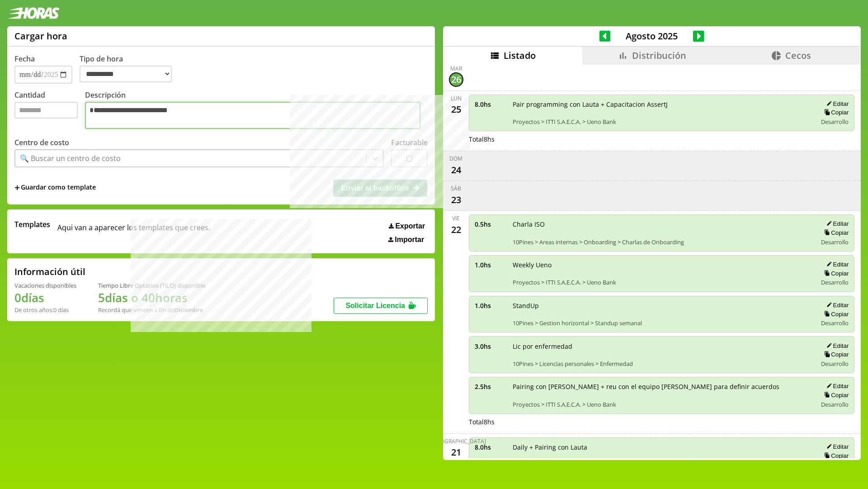 The width and height of the screenshot is (868, 489). I want to click on span: Charla ISO, so click(661, 224).